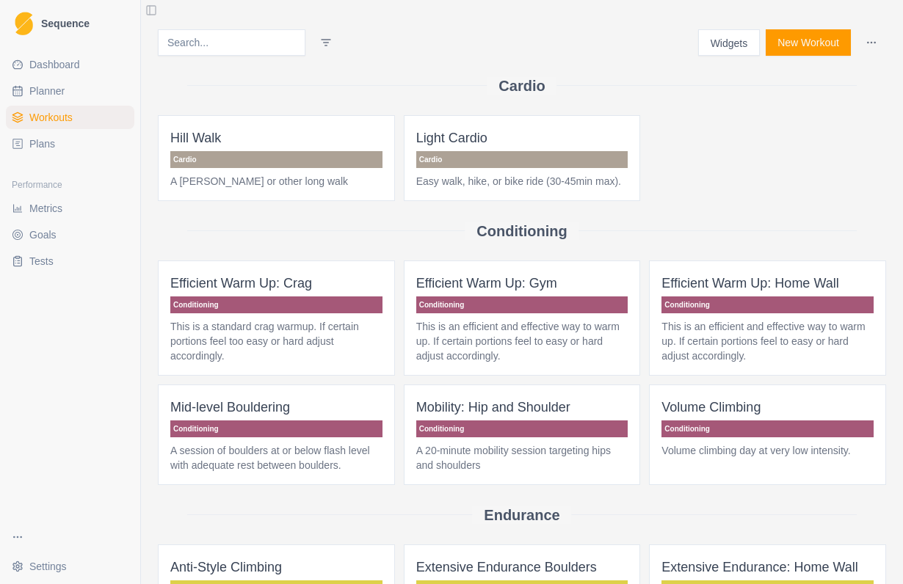 This screenshot has height=584, width=903. I want to click on p: Mid-level Bouldering, so click(276, 407).